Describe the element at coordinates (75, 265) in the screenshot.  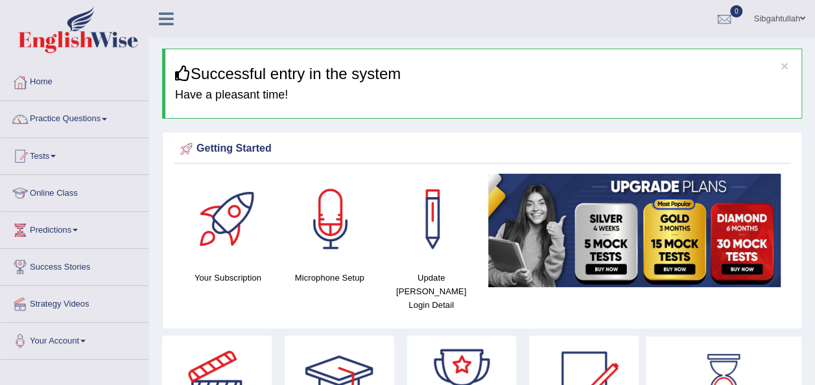
I see `a: Success Stories` at that location.